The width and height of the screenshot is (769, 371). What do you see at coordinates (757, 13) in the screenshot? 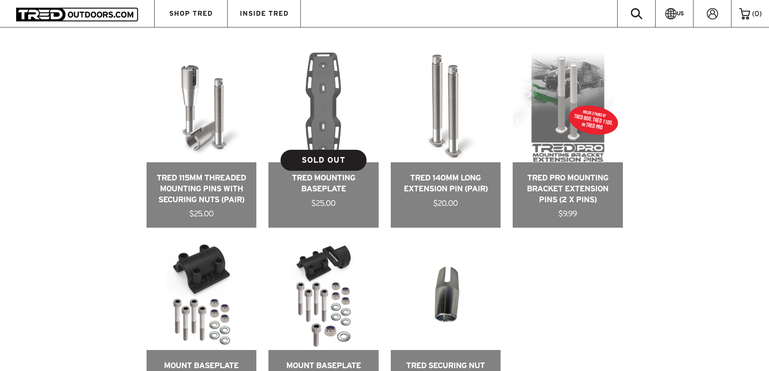
I see `span: 0` at bounding box center [757, 13].